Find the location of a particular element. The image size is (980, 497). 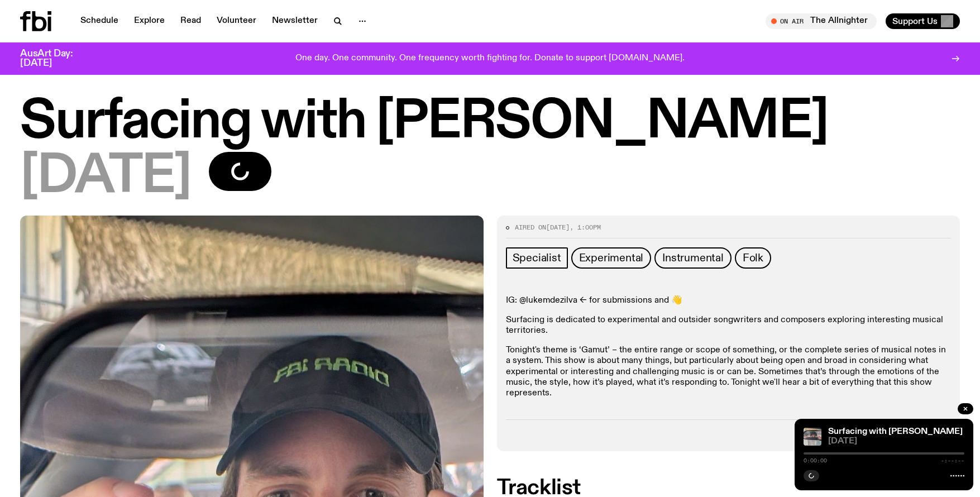

a: Volunteer is located at coordinates (236, 22).